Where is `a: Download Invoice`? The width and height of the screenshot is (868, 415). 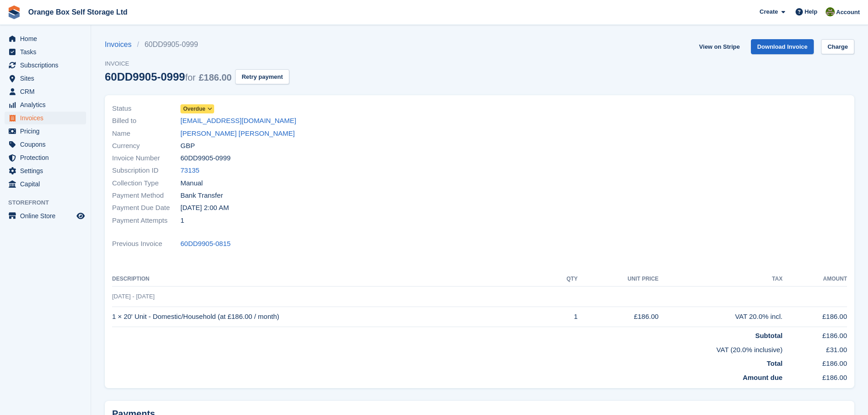 a: Download Invoice is located at coordinates (782, 46).